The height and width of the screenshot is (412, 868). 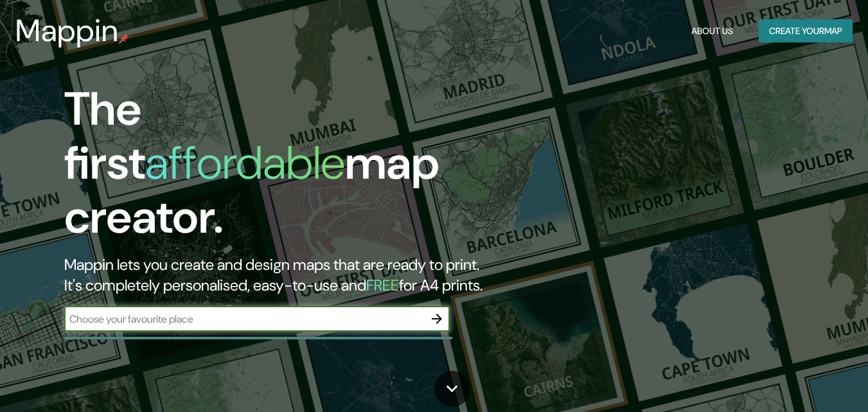 I want to click on h3: Mappin, so click(x=67, y=31).